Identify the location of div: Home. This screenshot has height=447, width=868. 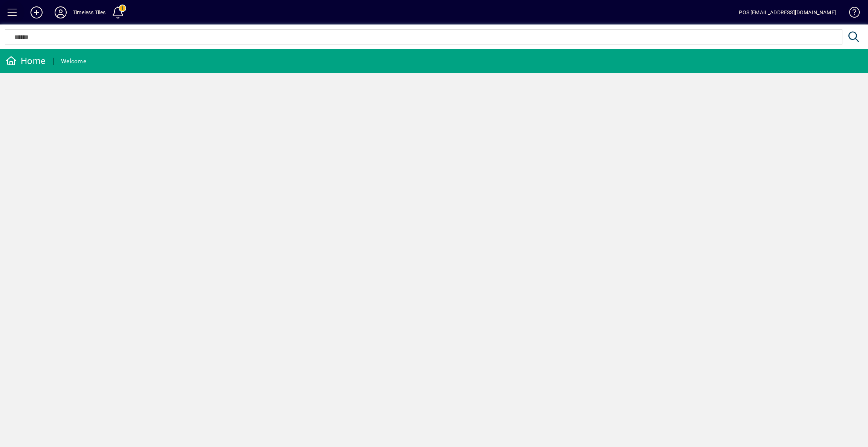
(26, 61).